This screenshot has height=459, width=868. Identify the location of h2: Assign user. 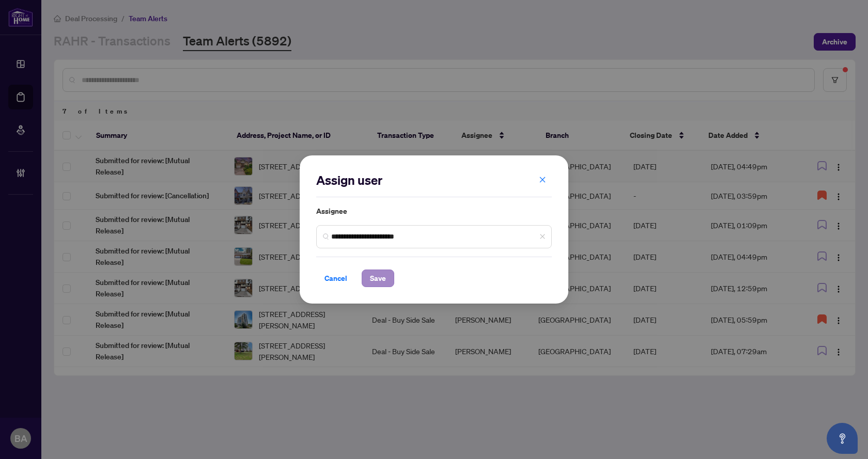
(434, 180).